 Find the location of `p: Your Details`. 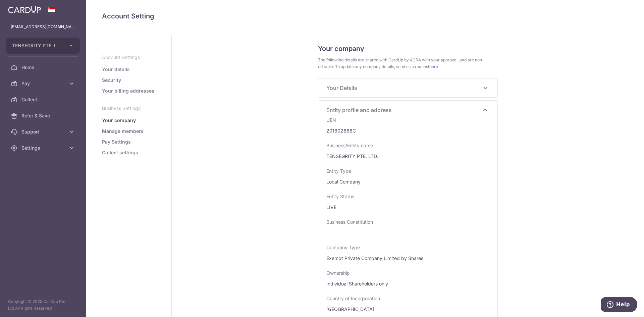

p: Your Details is located at coordinates (408, 88).